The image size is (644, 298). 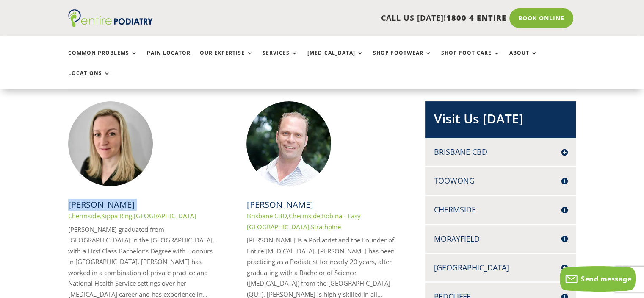 I want to click on a: Services, so click(x=280, y=59).